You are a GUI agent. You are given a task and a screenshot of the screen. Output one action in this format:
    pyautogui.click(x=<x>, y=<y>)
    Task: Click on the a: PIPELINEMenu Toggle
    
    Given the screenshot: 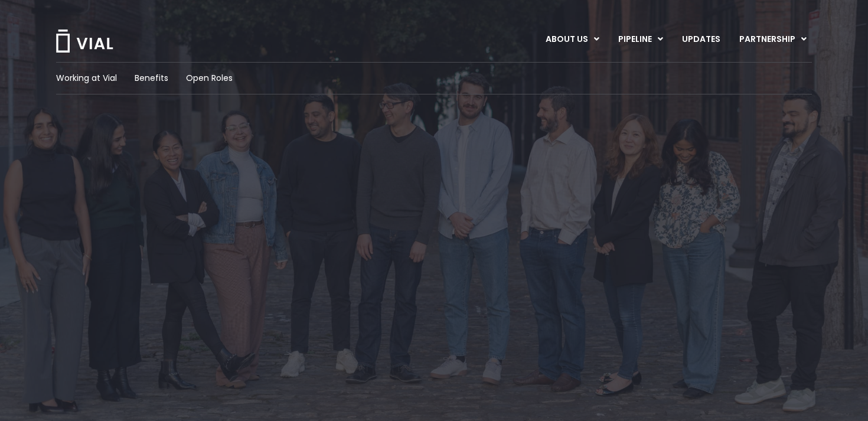 What is the action you would take?
    pyautogui.click(x=640, y=40)
    